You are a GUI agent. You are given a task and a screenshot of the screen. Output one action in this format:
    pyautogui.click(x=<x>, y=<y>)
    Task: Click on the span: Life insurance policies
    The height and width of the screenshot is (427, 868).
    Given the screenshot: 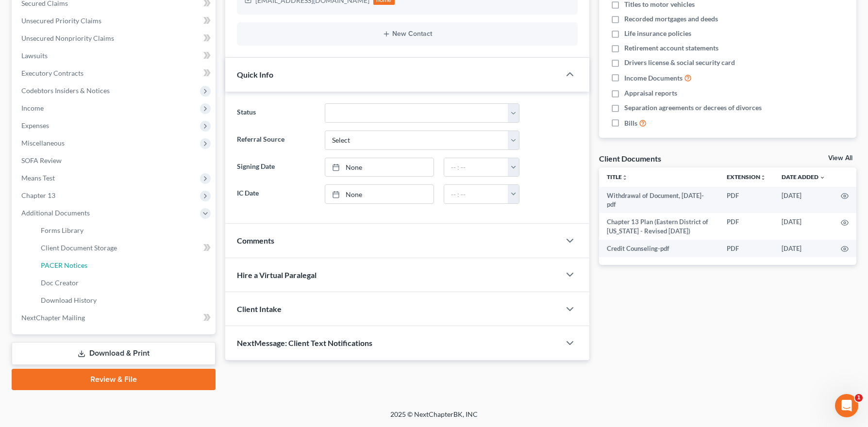 What is the action you would take?
    pyautogui.click(x=658, y=33)
    